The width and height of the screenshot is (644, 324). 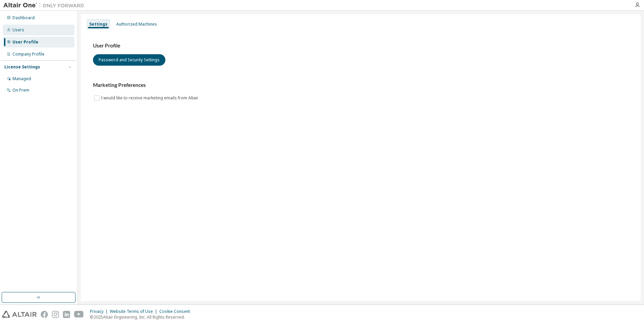 I want to click on div: Website Terms of Use, so click(x=134, y=311).